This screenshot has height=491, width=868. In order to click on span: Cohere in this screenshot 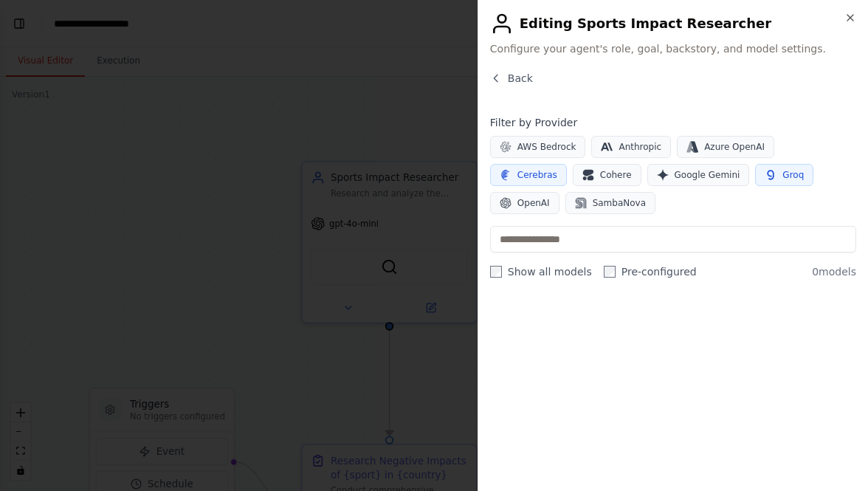, I will do `click(616, 175)`.